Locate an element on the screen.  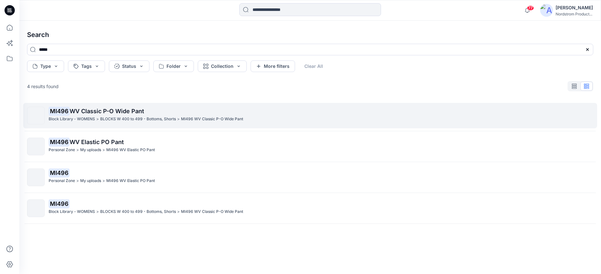
span: WV Elastic PO Pant is located at coordinates (97, 142).